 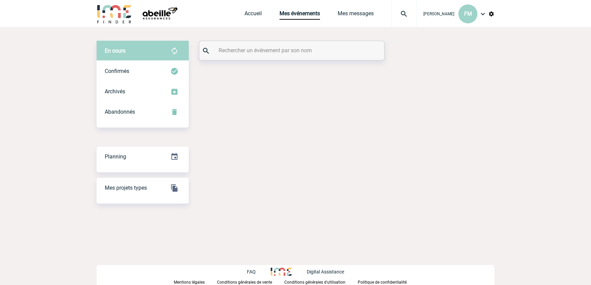 I want to click on p: FAQ, so click(x=251, y=272).